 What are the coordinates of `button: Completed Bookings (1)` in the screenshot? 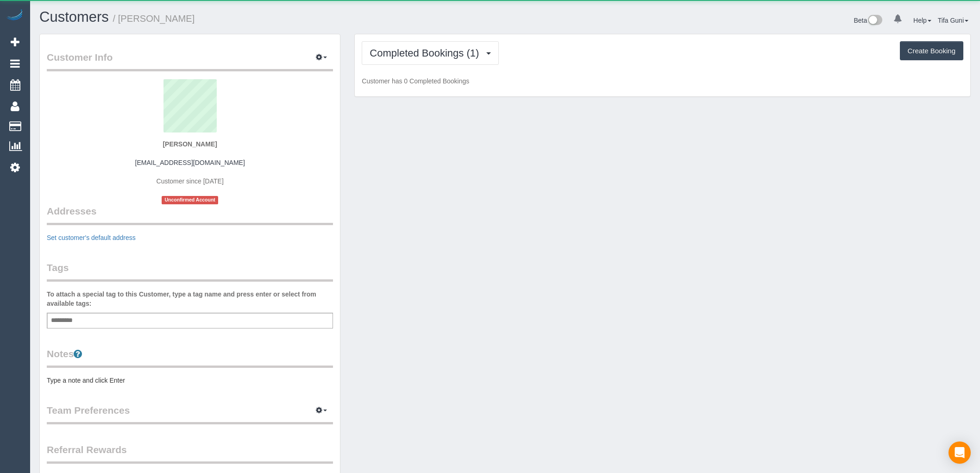 It's located at (431, 53).